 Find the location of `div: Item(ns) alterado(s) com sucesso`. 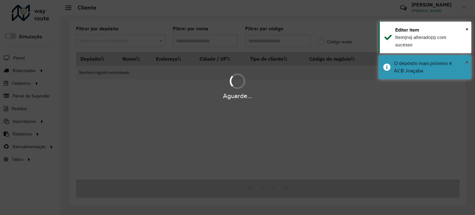

div: Item(ns) alterado(s) com sucesso is located at coordinates (430, 41).